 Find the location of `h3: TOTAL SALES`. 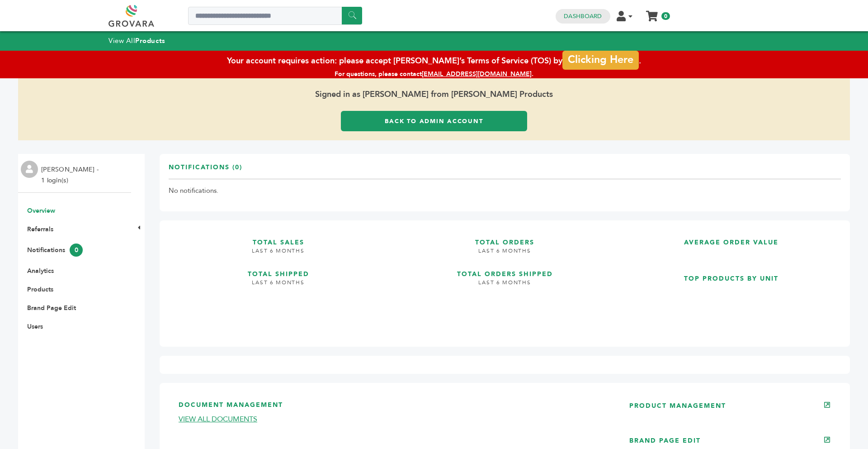

h3: TOTAL SALES is located at coordinates (278, 238).